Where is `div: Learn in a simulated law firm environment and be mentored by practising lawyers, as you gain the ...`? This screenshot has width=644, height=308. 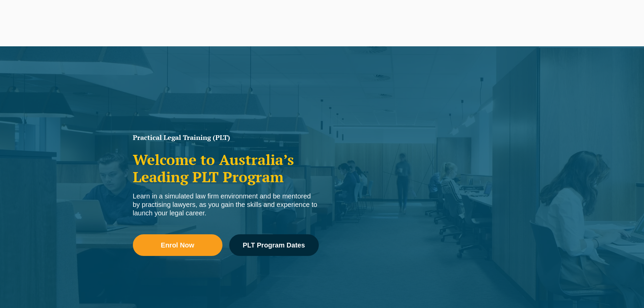
div: Learn in a simulated law firm environment and be mentored by practising lawyers, as you gain the ... is located at coordinates (226, 204).